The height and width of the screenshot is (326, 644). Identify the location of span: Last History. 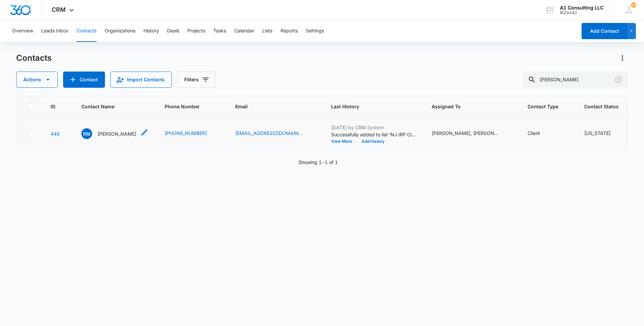
(368, 106).